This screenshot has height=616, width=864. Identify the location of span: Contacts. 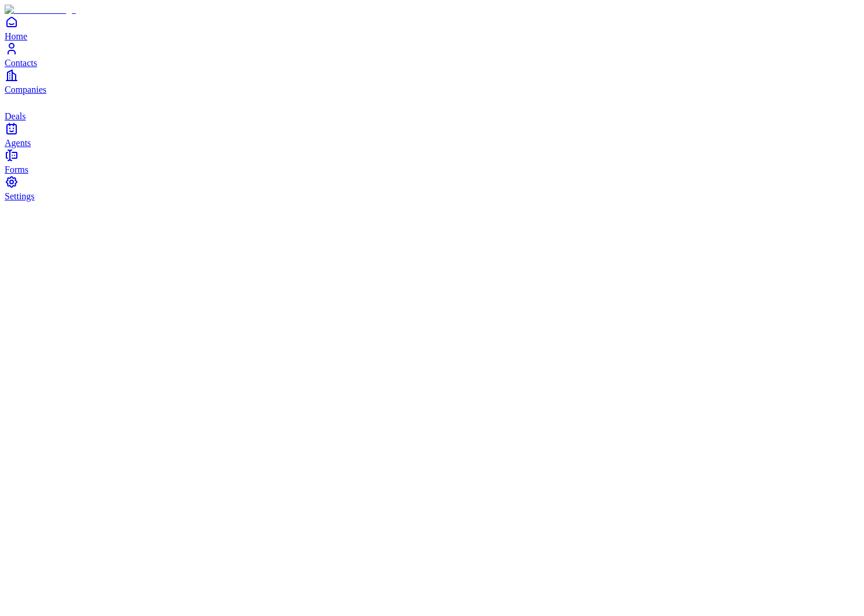
(21, 63).